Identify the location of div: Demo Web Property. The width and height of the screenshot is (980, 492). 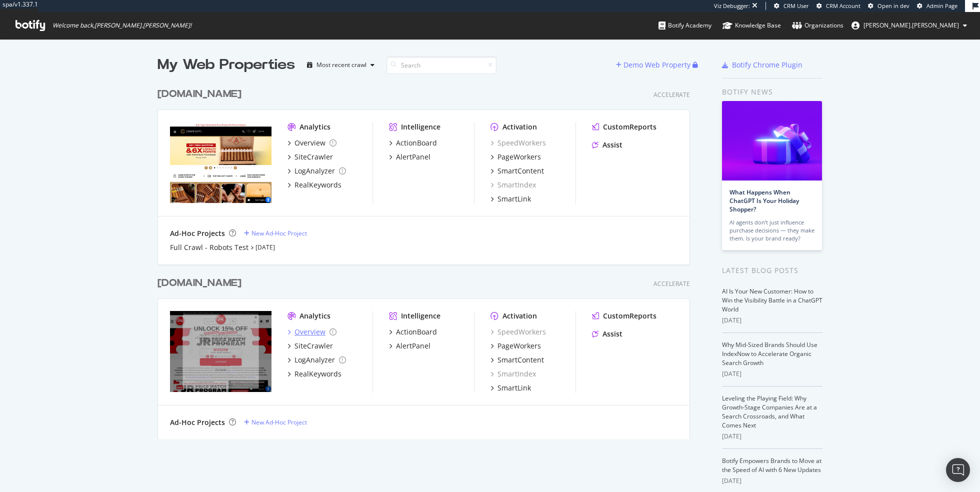
(656, 65).